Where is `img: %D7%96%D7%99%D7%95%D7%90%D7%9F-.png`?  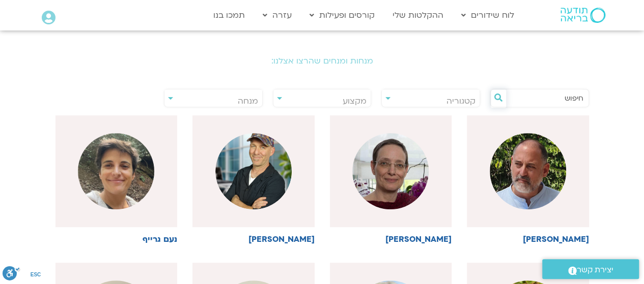
img: %D7%96%D7%99%D7%95%D7%90%D7%9F-.png is located at coordinates (254, 172).